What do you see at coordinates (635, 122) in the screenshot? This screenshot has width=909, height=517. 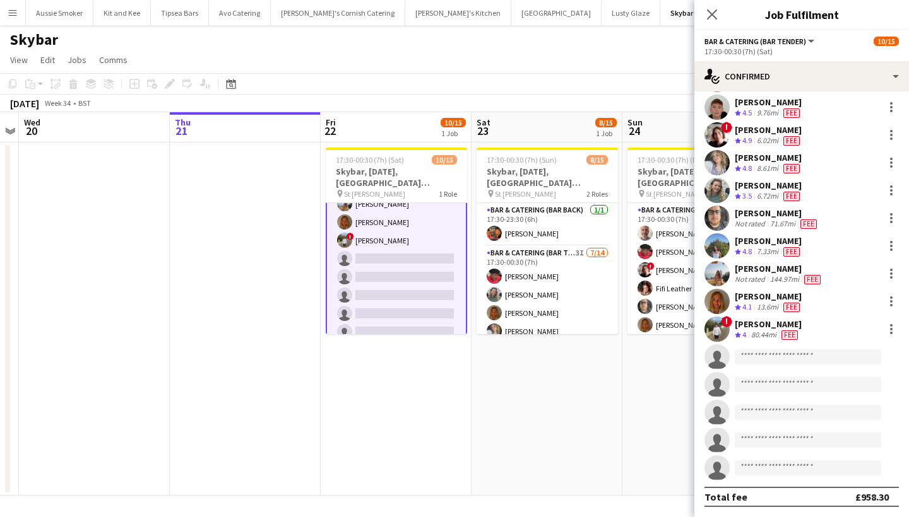 I see `span: Sun` at bounding box center [635, 122].